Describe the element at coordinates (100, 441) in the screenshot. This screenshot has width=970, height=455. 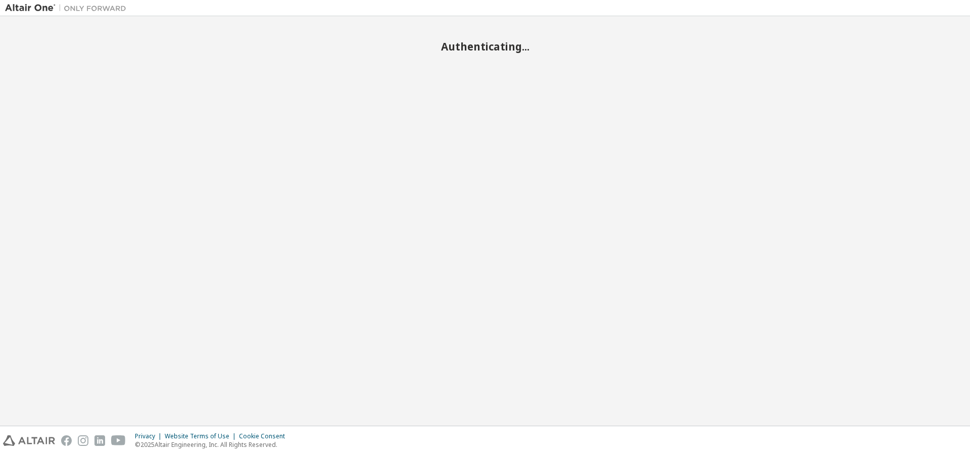
I see `img: linkedin.svg` at that location.